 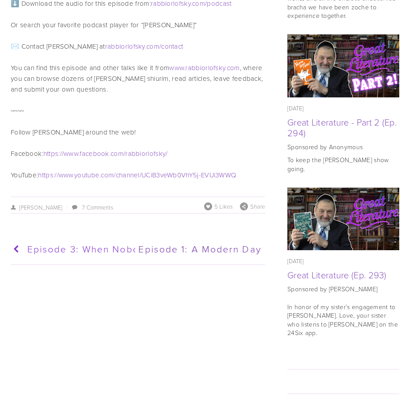 I want to click on p: YouTube:, so click(x=138, y=175).